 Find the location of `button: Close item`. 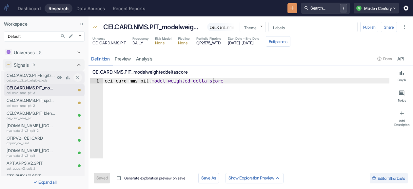

button: Close item is located at coordinates (78, 77).